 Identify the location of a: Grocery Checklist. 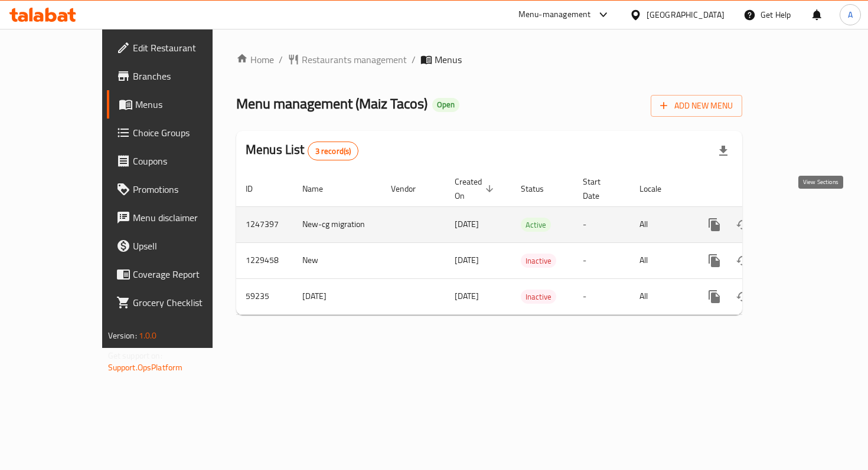
(176, 303).